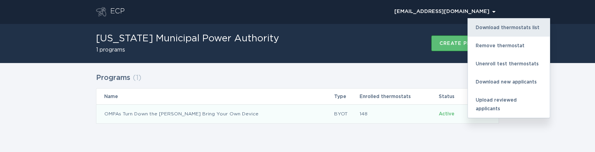 The image size is (595, 152). I want to click on h2: Programs, so click(113, 78).